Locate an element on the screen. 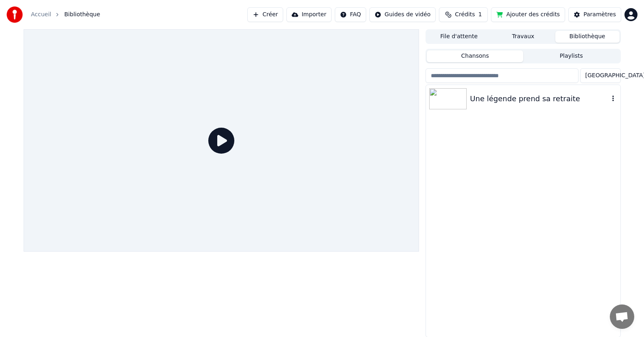 This screenshot has width=644, height=337. button: Bibliothèque is located at coordinates (588, 37).